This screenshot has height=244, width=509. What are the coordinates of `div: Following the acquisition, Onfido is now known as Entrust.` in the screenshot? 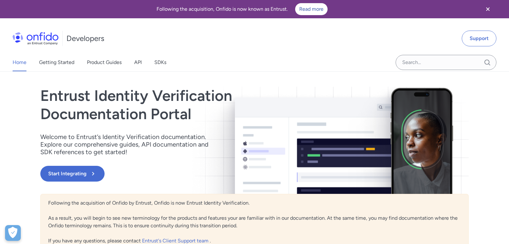 It's located at (242, 9).